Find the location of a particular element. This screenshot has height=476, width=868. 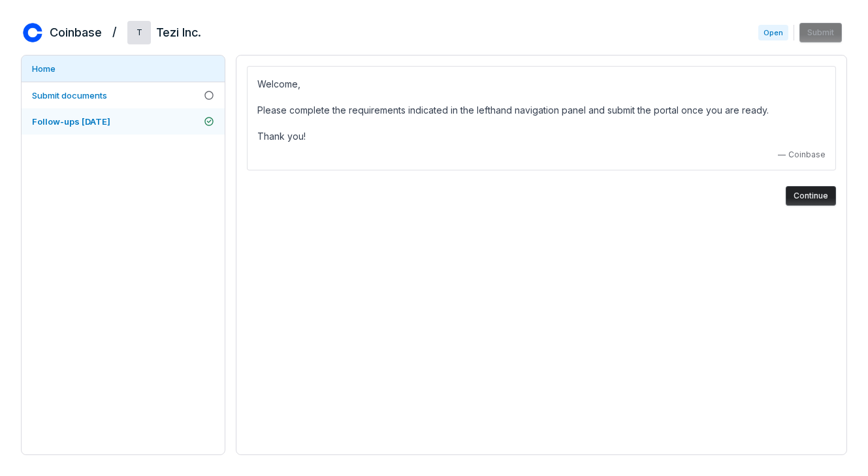

a: Home is located at coordinates (123, 69).